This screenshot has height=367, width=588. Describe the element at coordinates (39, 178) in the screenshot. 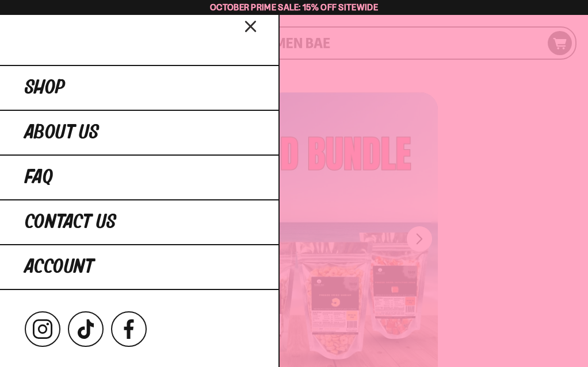

I see `span: FAQ` at that location.